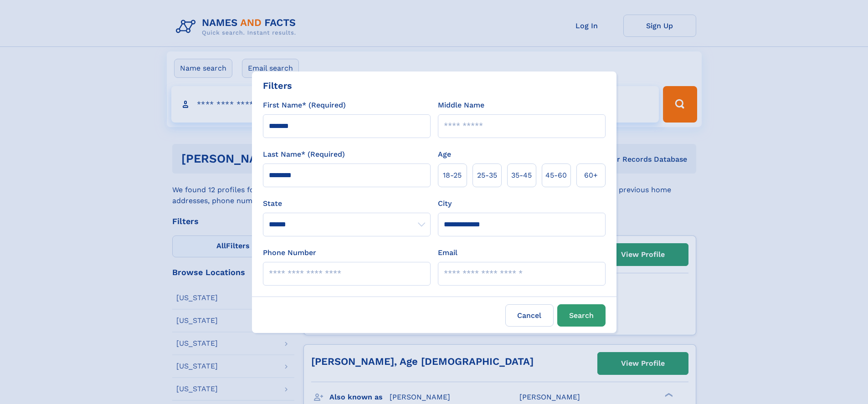 The width and height of the screenshot is (868, 404). What do you see at coordinates (591, 175) in the screenshot?
I see `span: 60+` at bounding box center [591, 175].